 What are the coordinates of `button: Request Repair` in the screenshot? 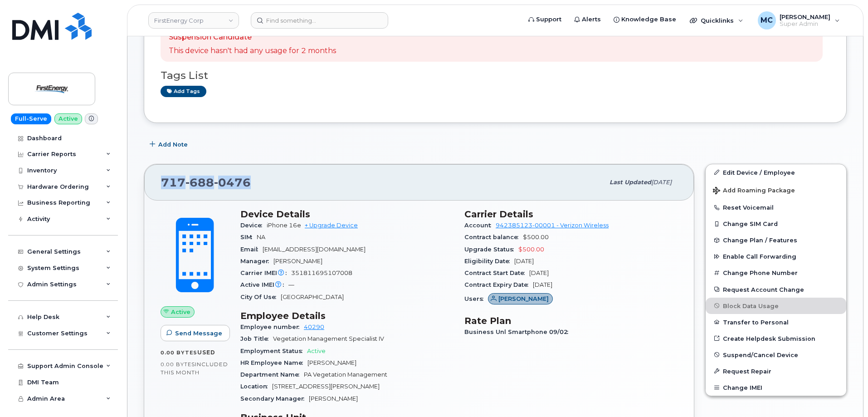 It's located at (776, 371).